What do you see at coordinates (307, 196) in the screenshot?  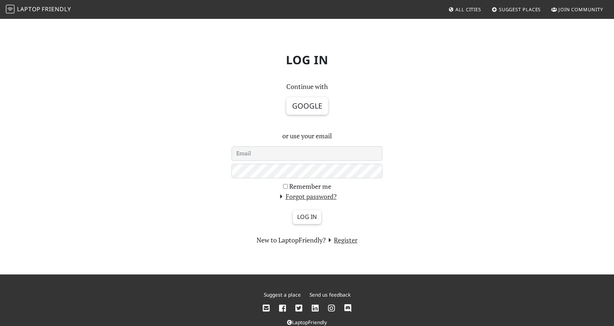 I see `a: Forgot password?` at bounding box center [307, 196].